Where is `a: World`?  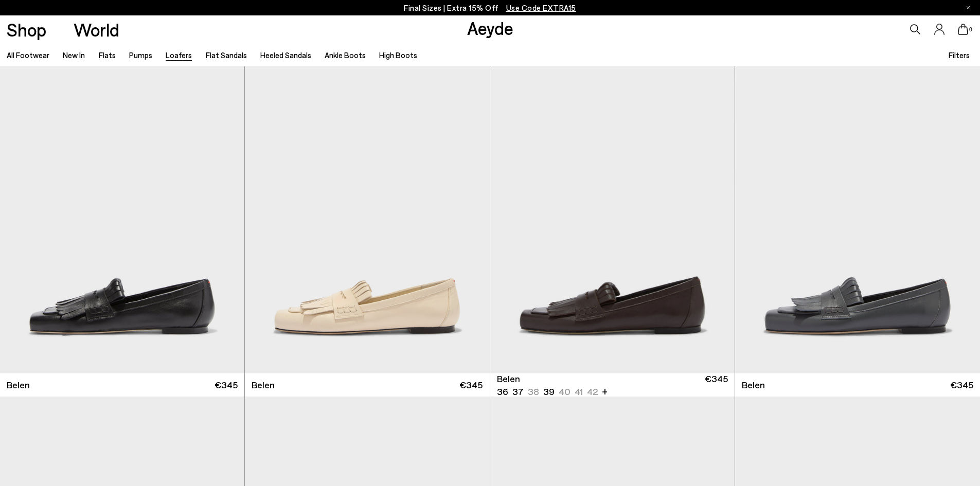
a: World is located at coordinates (96, 30).